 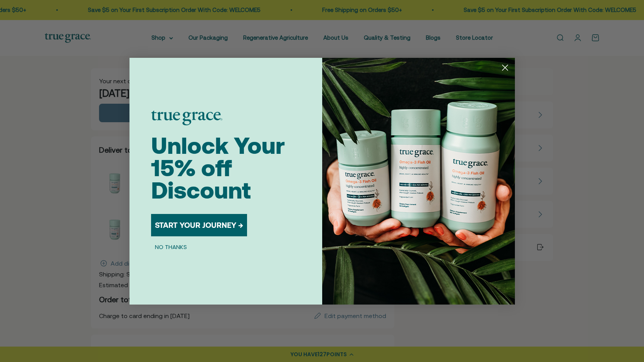 What do you see at coordinates (199, 225) in the screenshot?
I see `button: START YOUR JOURNEY →` at bounding box center [199, 225].